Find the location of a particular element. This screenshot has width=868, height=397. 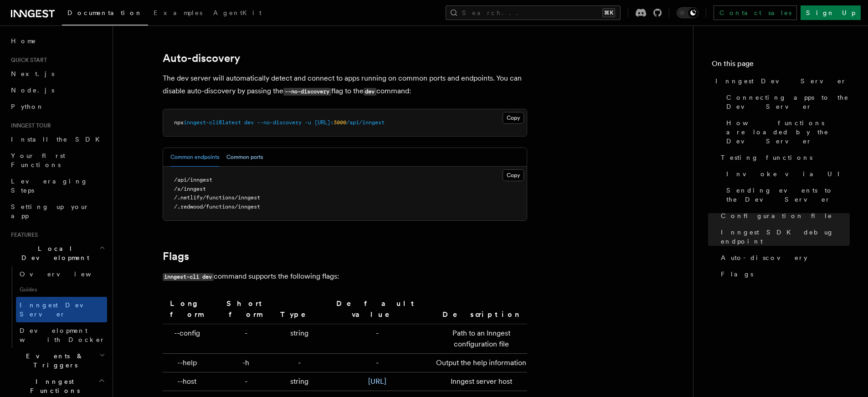

span: 3000 is located at coordinates (340, 123).